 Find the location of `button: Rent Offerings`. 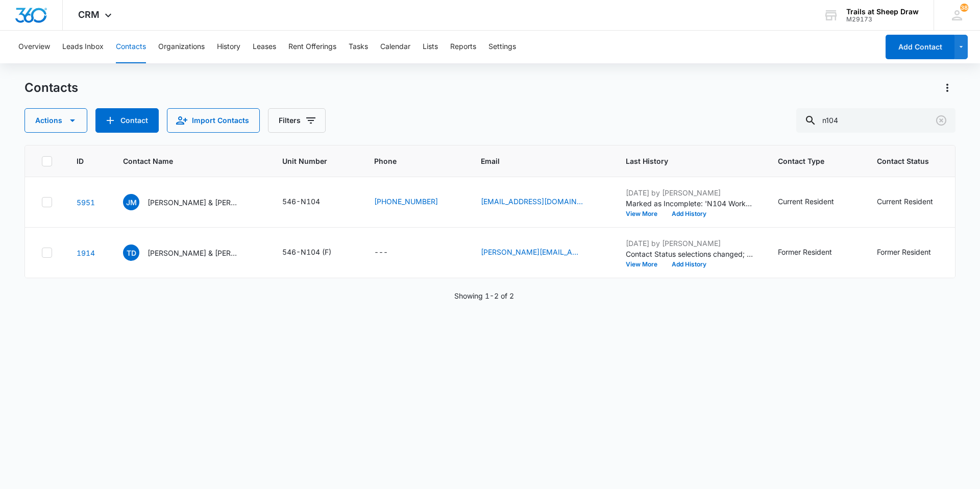

button: Rent Offerings is located at coordinates (312, 47).